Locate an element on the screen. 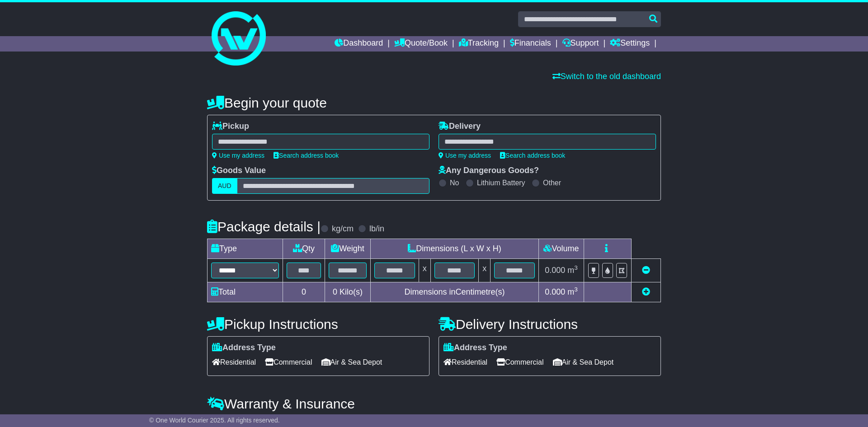 This screenshot has width=868, height=427. td: Qty is located at coordinates (304, 249).